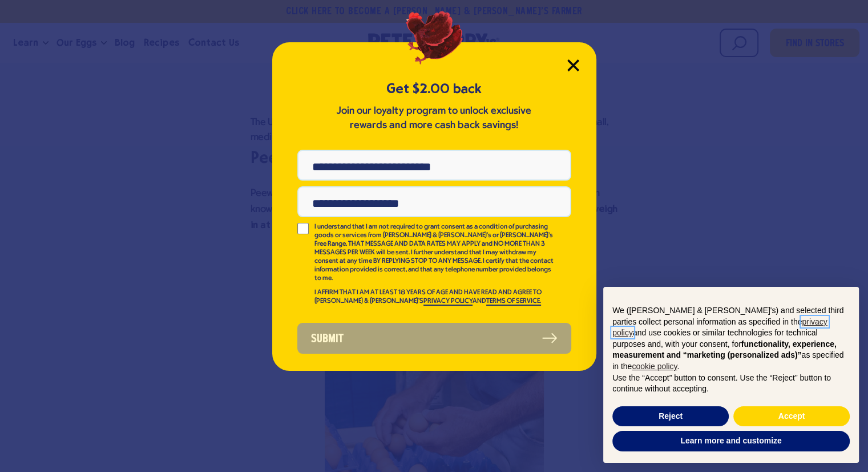 This screenshot has height=472, width=868. What do you see at coordinates (573, 65) in the screenshot?
I see `button: Close Modal` at bounding box center [573, 65].